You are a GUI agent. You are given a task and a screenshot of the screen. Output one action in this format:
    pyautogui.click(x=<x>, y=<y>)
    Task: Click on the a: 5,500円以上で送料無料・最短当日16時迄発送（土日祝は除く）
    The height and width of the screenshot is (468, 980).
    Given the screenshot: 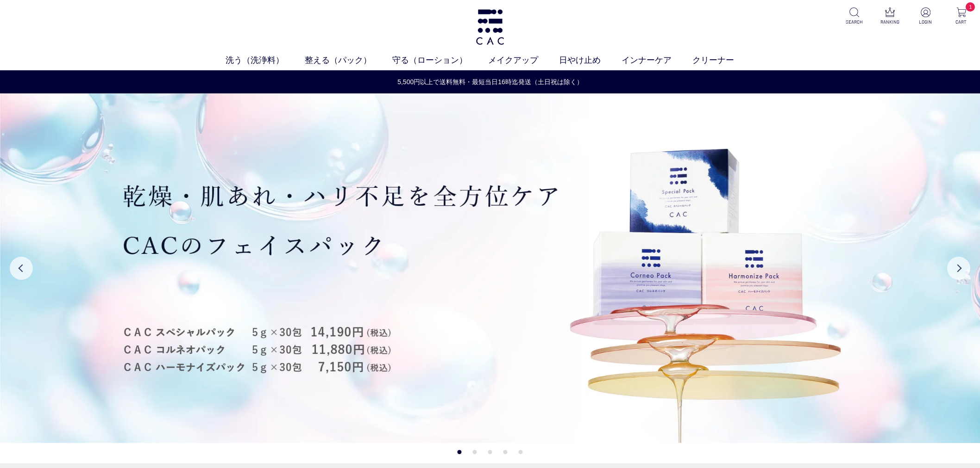 What is the action you would take?
    pyautogui.click(x=490, y=82)
    